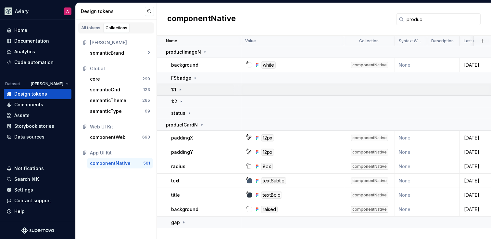 Image resolution: width=491 pixels, height=239 pixels. What do you see at coordinates (120, 127) in the screenshot?
I see `div: Web UI Kit` at bounding box center [120, 127].